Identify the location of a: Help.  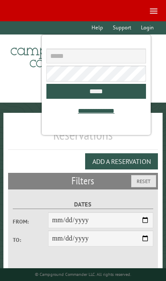
(97, 28).